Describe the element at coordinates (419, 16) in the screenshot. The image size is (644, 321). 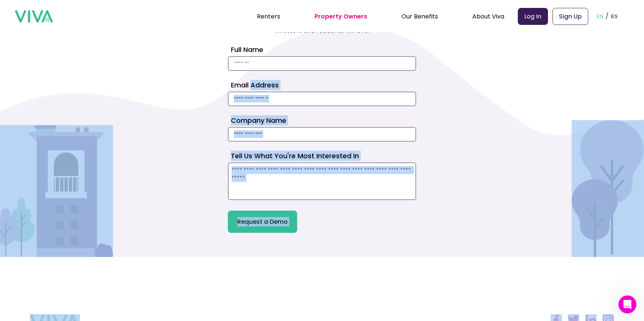
I see `div: Our Benefits` at that location.